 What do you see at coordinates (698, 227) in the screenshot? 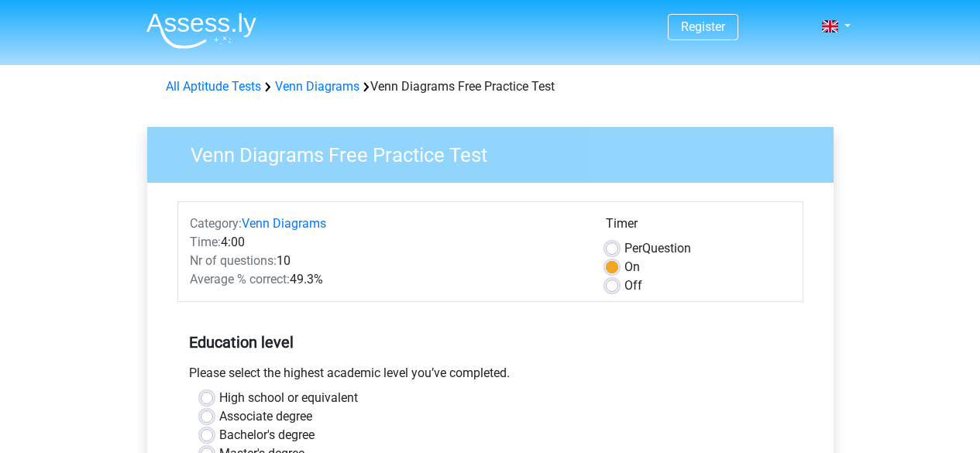
I see `div: Timer` at bounding box center [698, 227].